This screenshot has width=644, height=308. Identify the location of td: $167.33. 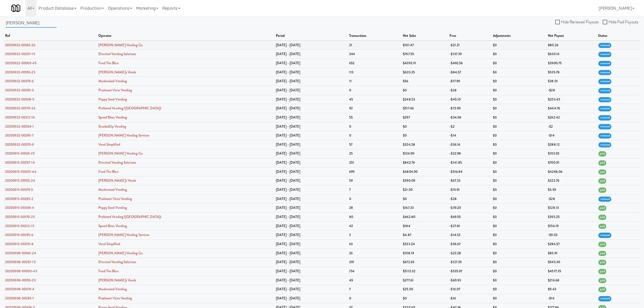
(425, 208).